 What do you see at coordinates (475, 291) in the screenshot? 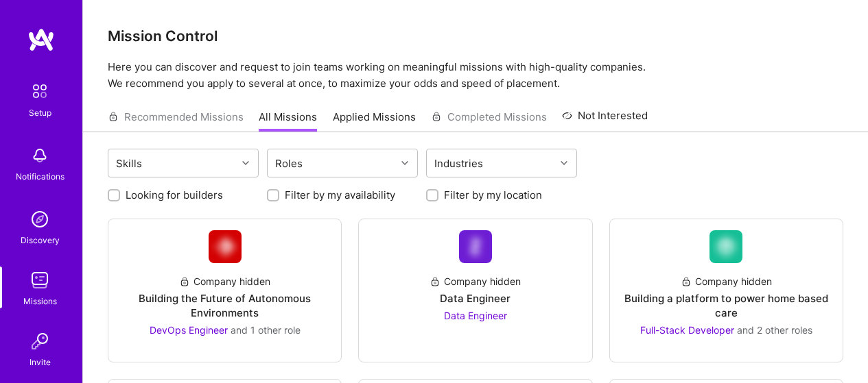
I see `a: Company LogoCompany hiddenData EngineerData Engineer` at bounding box center [475, 291].